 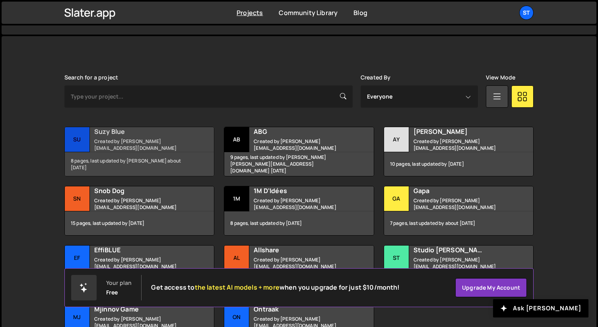 I want to click on label: View Mode, so click(x=501, y=78).